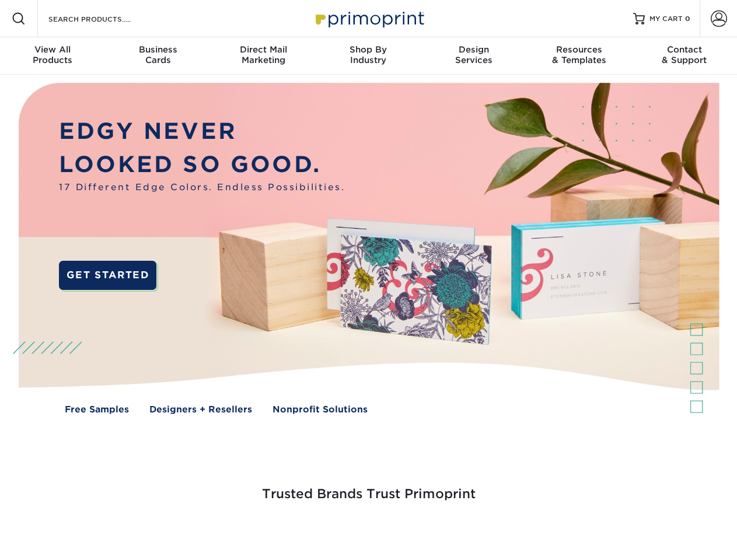 This screenshot has height=560, width=737. Describe the element at coordinates (666, 19) in the screenshot. I see `span: MY CART` at that location.